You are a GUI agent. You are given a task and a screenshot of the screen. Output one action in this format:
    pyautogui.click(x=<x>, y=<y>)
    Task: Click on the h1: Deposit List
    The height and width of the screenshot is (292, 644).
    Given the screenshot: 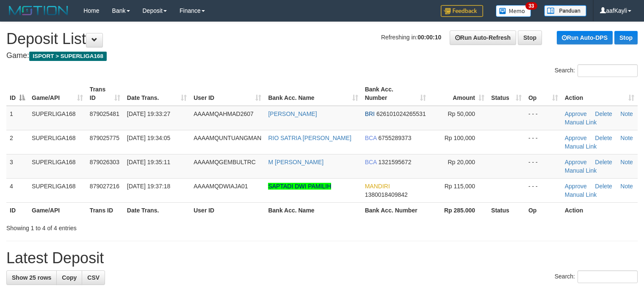 What is the action you would take?
    pyautogui.click(x=322, y=39)
    